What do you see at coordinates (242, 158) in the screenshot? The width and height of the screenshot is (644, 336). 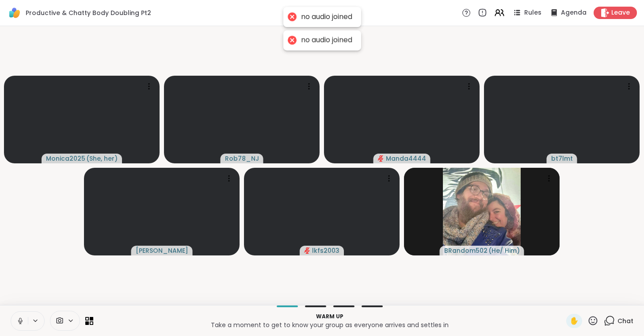 I see `span: Rob78_NJ` at bounding box center [242, 158].